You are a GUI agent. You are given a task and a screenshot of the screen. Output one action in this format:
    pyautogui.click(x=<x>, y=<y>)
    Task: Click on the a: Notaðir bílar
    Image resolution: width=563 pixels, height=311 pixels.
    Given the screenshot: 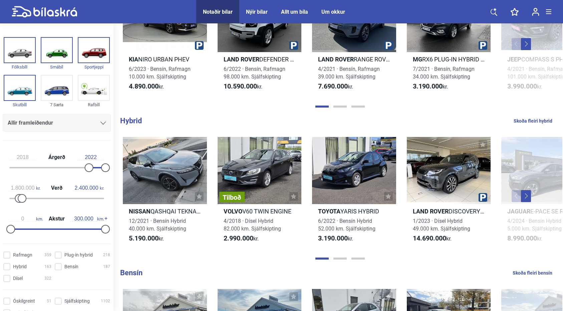 What is the action you would take?
    pyautogui.click(x=218, y=12)
    